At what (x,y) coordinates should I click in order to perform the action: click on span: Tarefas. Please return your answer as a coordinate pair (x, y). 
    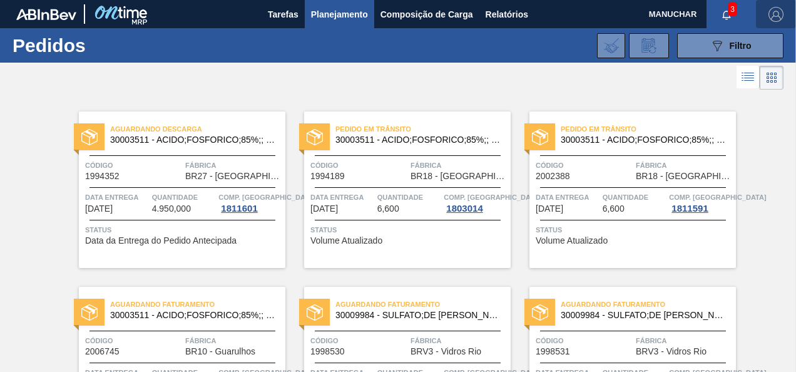
    Looking at the image, I should click on (283, 14).